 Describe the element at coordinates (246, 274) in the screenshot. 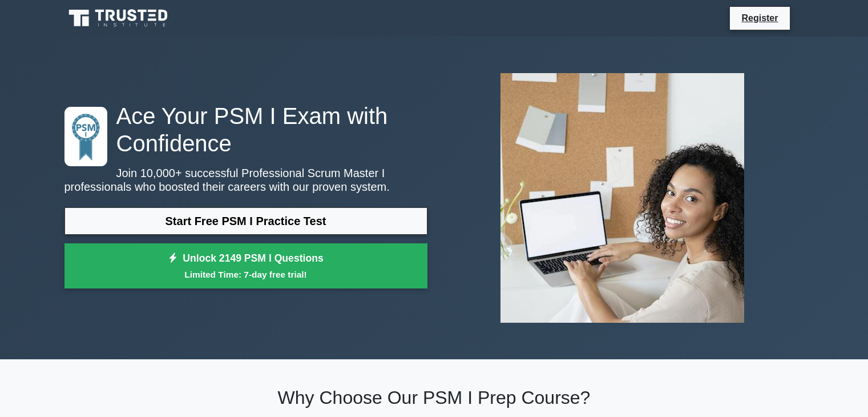

I see `small: Limited Time: 7-day free trial!` at that location.